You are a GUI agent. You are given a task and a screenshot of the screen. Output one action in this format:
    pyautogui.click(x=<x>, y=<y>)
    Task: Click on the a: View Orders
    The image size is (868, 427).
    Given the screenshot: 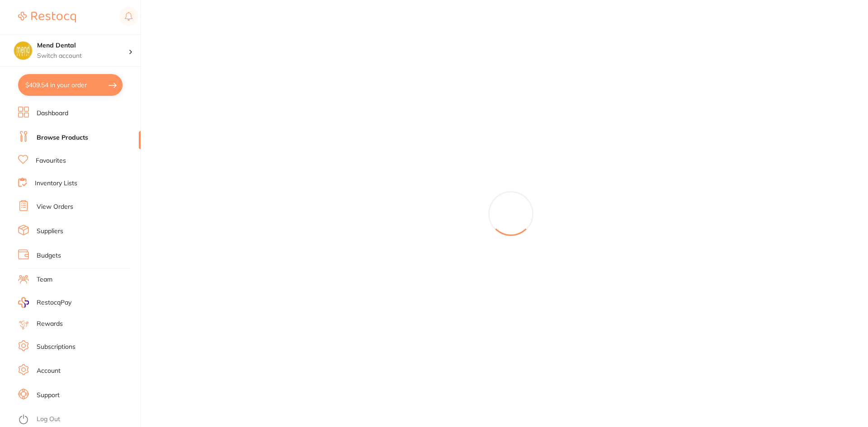 What is the action you would take?
    pyautogui.click(x=54, y=207)
    